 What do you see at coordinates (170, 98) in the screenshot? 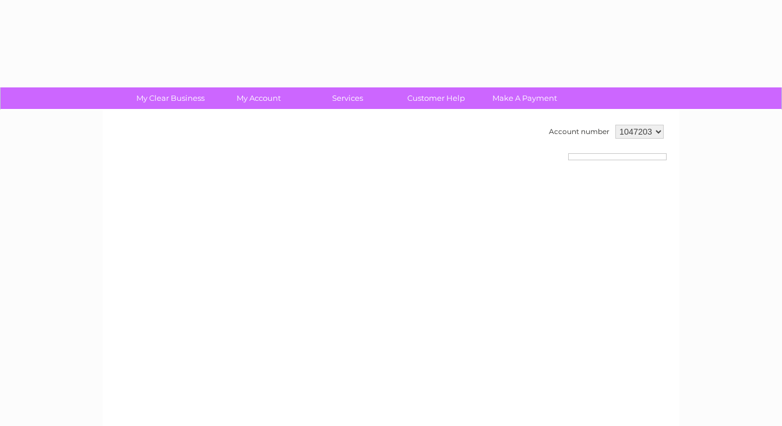
I see `a: My Clear Business` at bounding box center [170, 98].